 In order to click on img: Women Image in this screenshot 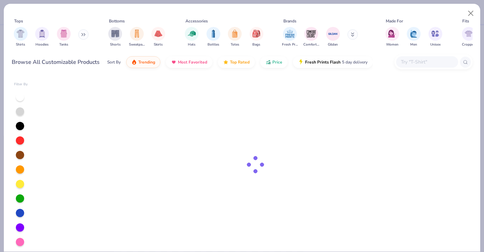, I will do `click(392, 33)`.